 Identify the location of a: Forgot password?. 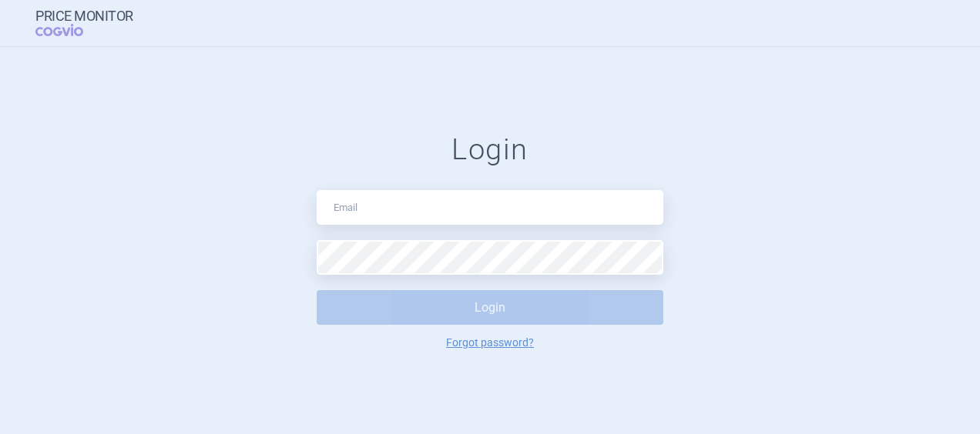
(490, 342).